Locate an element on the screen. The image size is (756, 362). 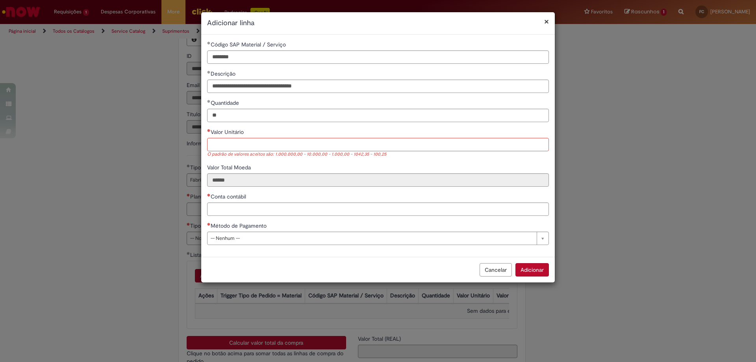
button: Fechar modal is located at coordinates (546, 21).